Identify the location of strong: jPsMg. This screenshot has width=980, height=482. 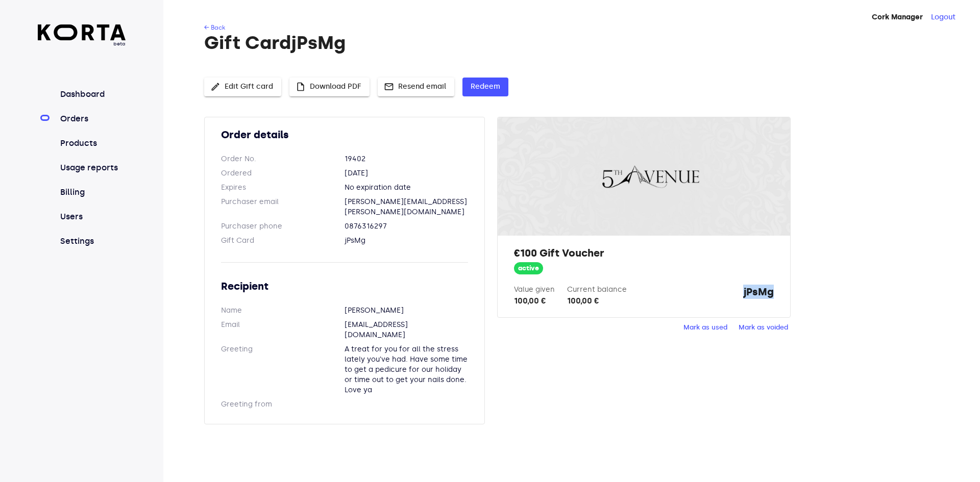
(759, 296).